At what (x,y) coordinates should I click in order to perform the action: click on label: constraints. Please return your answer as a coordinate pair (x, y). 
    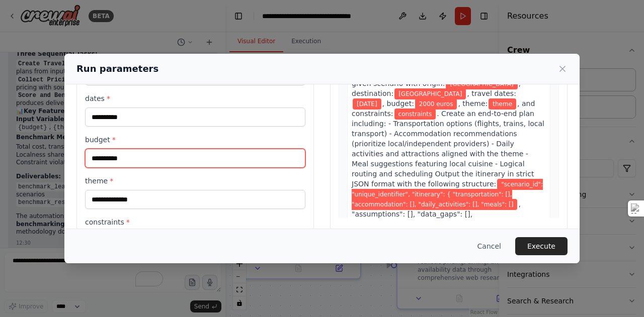
    Looking at the image, I should click on (195, 222).